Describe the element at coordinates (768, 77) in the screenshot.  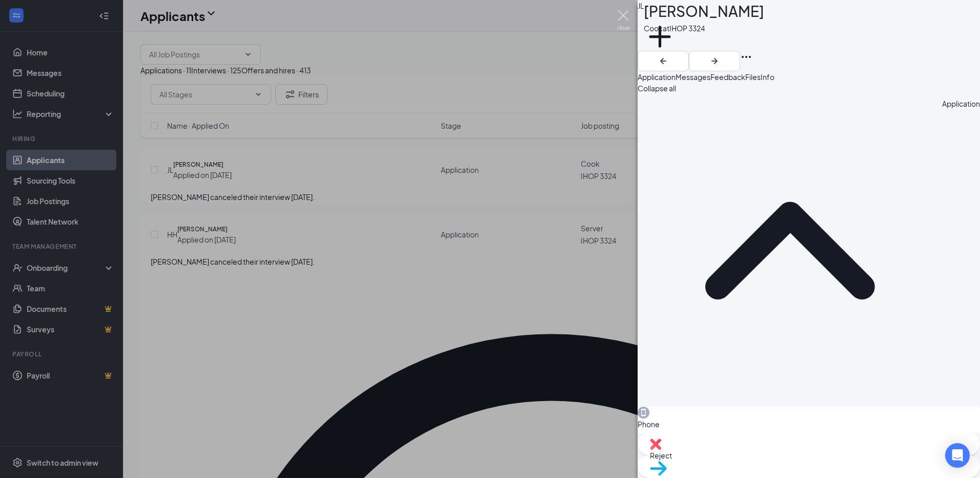
I see `span: Info` at that location.